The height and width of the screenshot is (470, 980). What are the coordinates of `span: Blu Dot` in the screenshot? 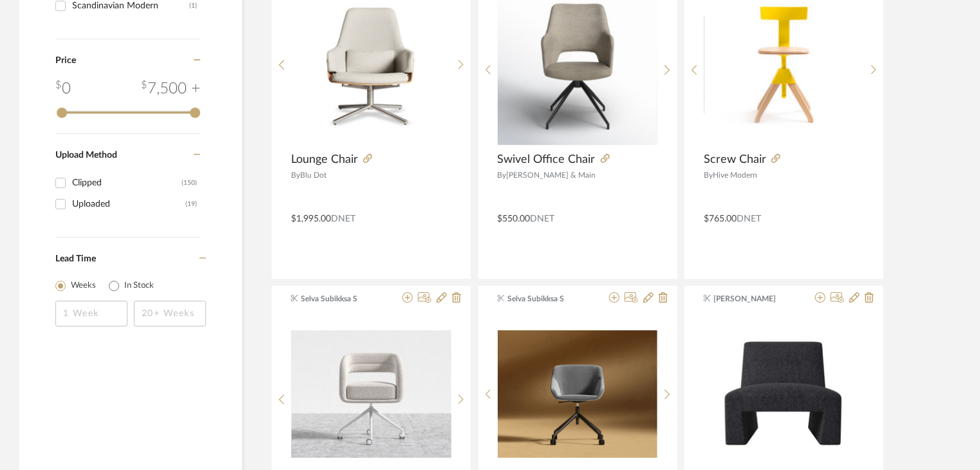 It's located at (313, 175).